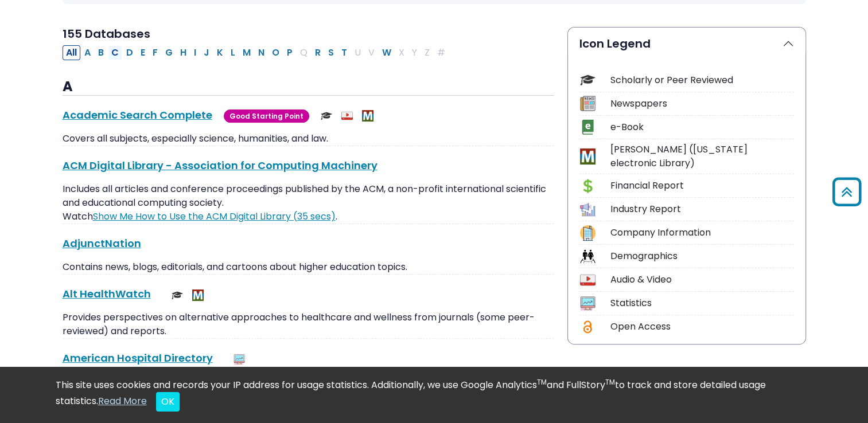 This screenshot has width=868, height=423. Describe the element at coordinates (87, 52) in the screenshot. I see `button: Filter Results A` at that location.